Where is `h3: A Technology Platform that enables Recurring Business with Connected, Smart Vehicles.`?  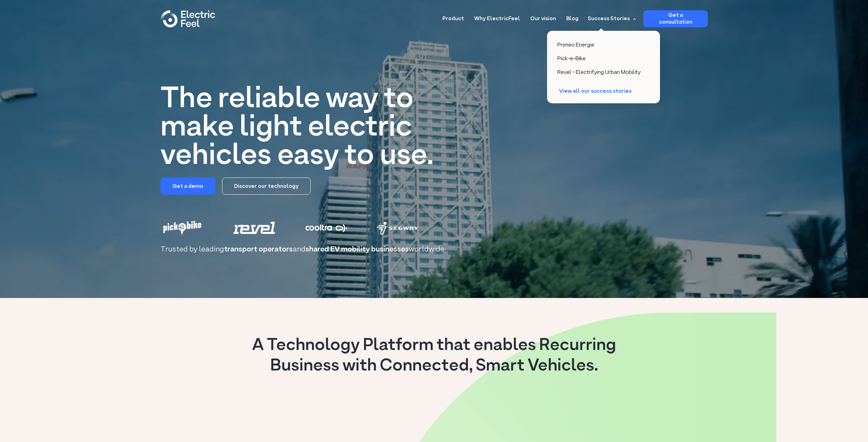
h3: A Technology Platform that enables Recurring Business with Connected, Smart Vehicles. is located at coordinates (434, 356).